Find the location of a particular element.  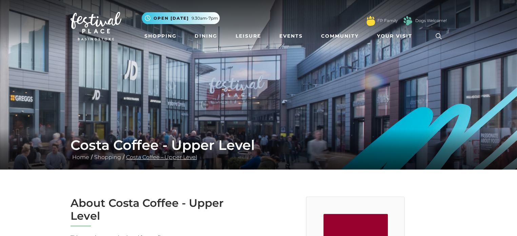

a: Costa Coffee - Upper Level is located at coordinates (161, 157).